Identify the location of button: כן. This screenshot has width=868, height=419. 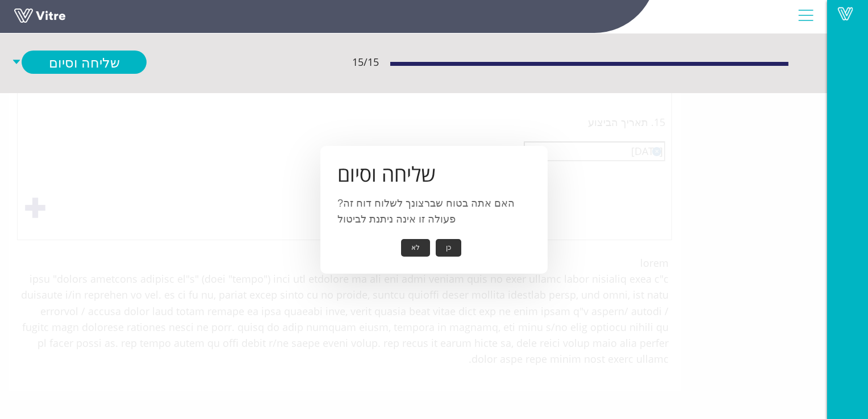
(448, 248).